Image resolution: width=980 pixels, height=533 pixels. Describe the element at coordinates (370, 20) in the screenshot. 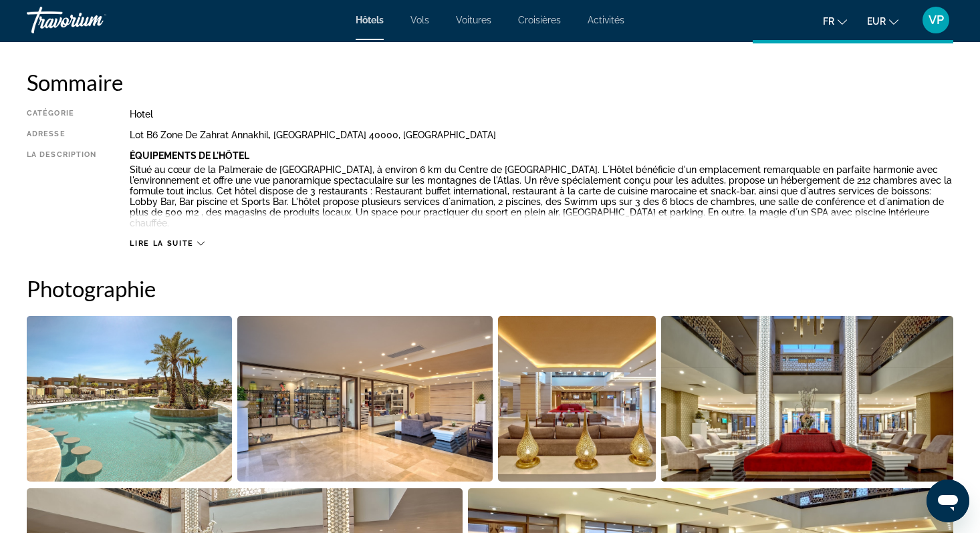

I see `span: Hôtels` at that location.